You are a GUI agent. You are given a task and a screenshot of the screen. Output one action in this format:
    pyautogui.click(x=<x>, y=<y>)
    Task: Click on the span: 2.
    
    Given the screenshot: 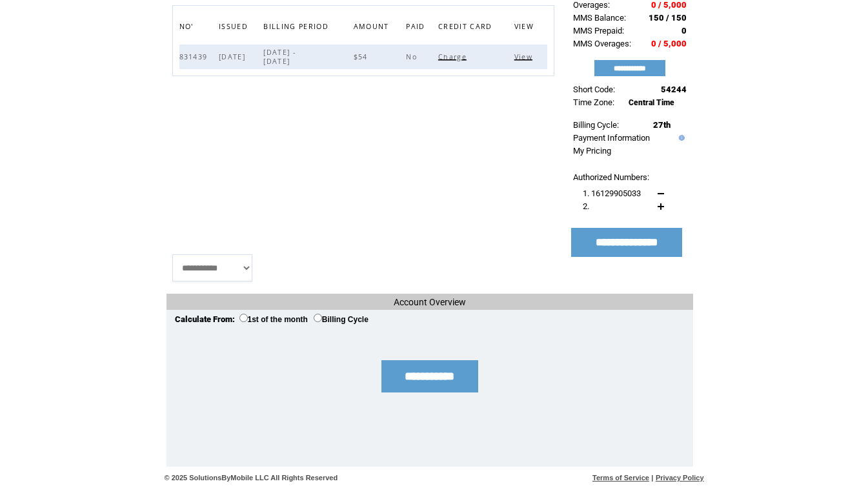 What is the action you would take?
    pyautogui.click(x=586, y=206)
    